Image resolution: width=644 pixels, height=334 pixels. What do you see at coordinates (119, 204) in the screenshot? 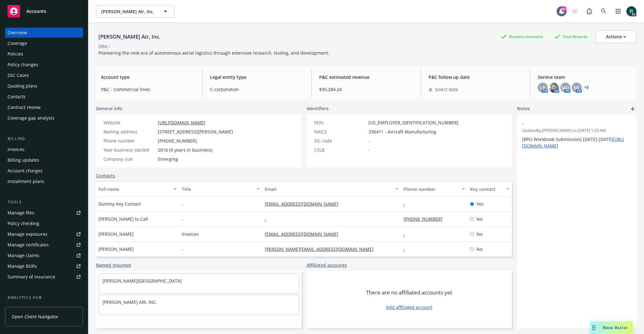
I see `span: Dummy Key Contact` at bounding box center [119, 204].